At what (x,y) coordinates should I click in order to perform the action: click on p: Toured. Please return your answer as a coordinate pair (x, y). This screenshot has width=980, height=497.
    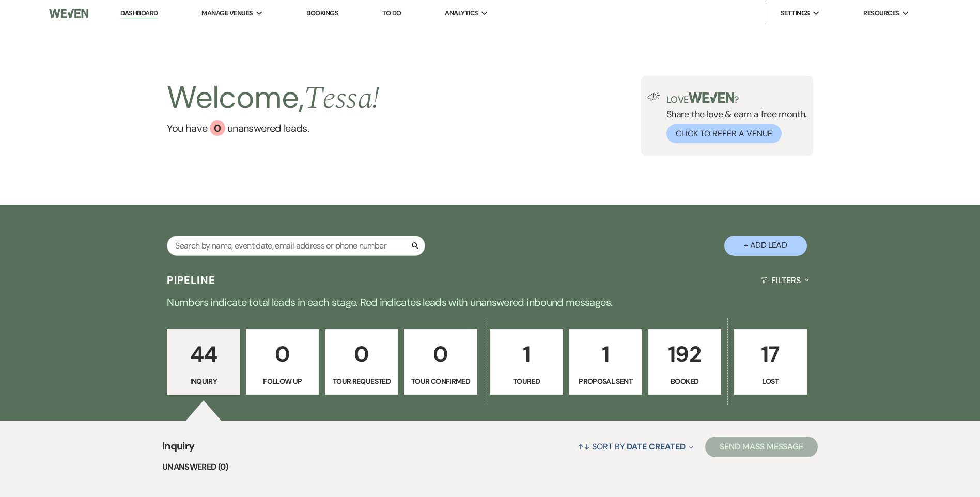
    Looking at the image, I should click on (526, 381).